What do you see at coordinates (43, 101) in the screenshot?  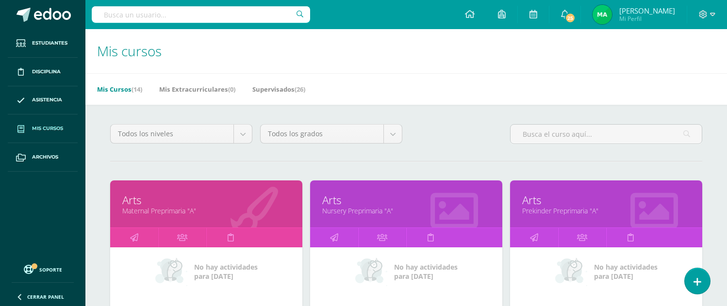 I see `a: Asistencia` at bounding box center [43, 101].